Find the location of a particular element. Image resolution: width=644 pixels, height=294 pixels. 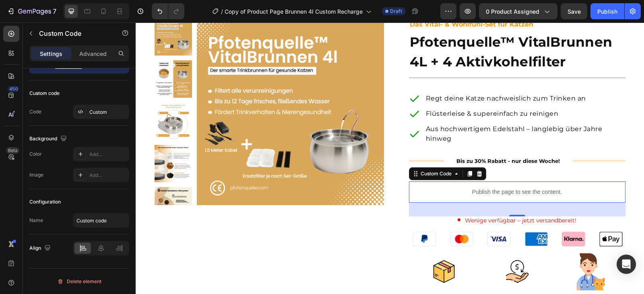

span: 0 product assigned is located at coordinates (512, 11).